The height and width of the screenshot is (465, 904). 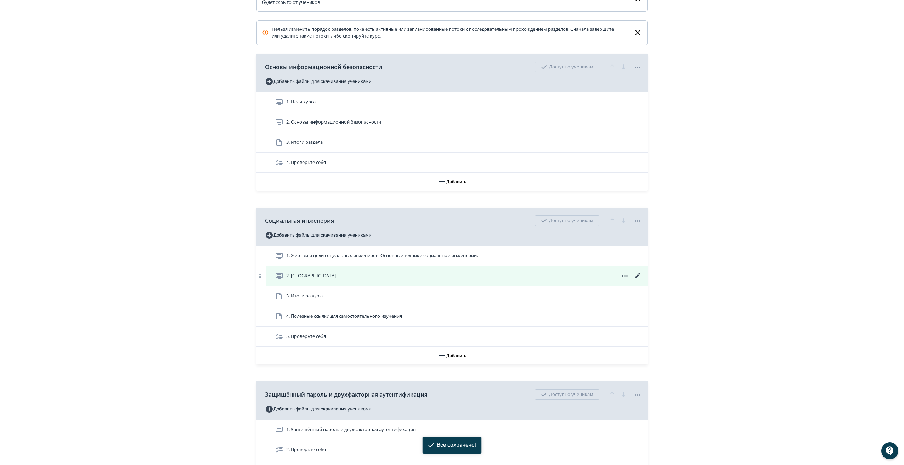 What do you see at coordinates (344, 316) in the screenshot?
I see `span: 4. Полезные ссылки для самостоятельного изучения` at bounding box center [344, 316].